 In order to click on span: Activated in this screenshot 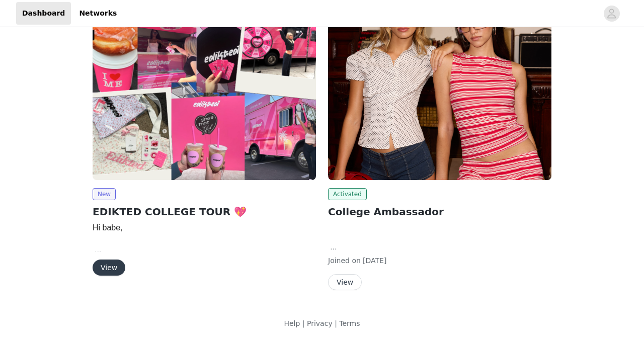, I will do `click(347, 194)`.